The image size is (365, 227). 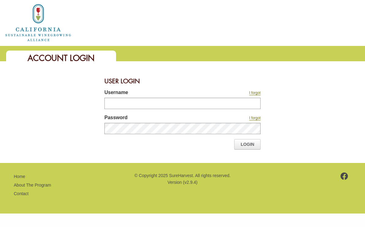 I want to click on label: Username, so click(x=155, y=93).